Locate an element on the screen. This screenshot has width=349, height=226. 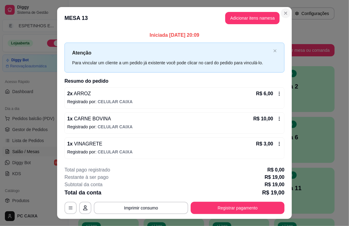
span: ARROZ is located at coordinates (82, 93).